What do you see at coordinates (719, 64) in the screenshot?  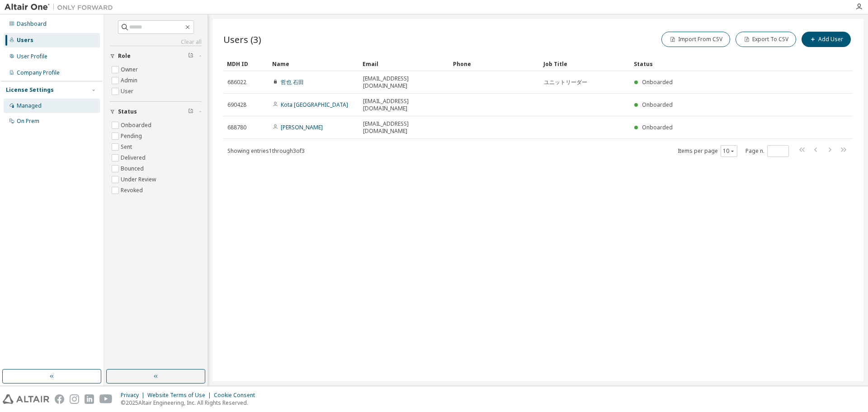 I see `div: Status` at bounding box center [719, 64].